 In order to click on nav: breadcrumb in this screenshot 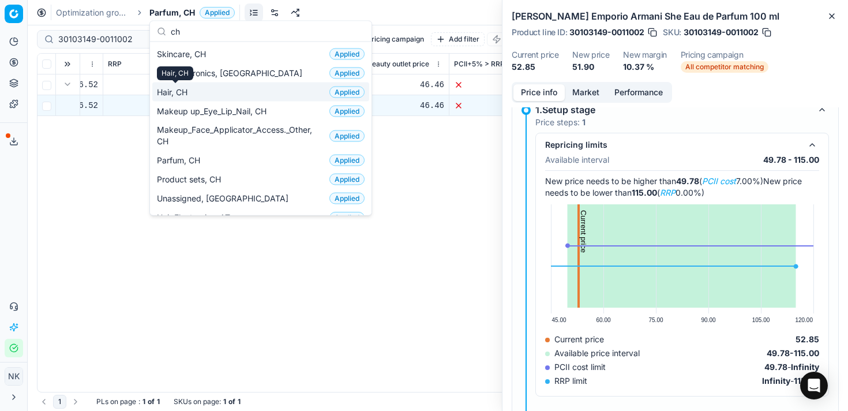, I will do `click(145, 13)`.